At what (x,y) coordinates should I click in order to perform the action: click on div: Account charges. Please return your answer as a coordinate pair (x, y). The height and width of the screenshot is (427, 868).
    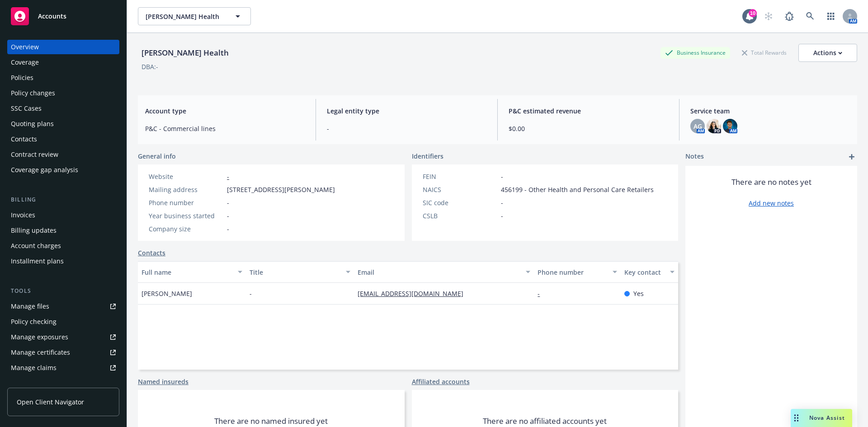
    Looking at the image, I should click on (36, 246).